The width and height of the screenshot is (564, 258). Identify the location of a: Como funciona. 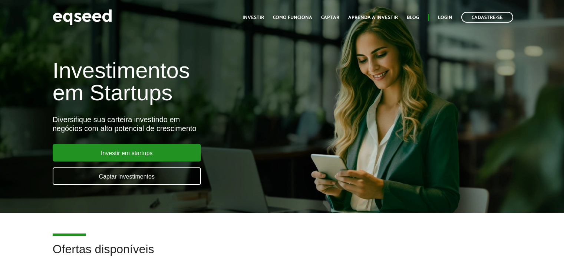
(293, 17).